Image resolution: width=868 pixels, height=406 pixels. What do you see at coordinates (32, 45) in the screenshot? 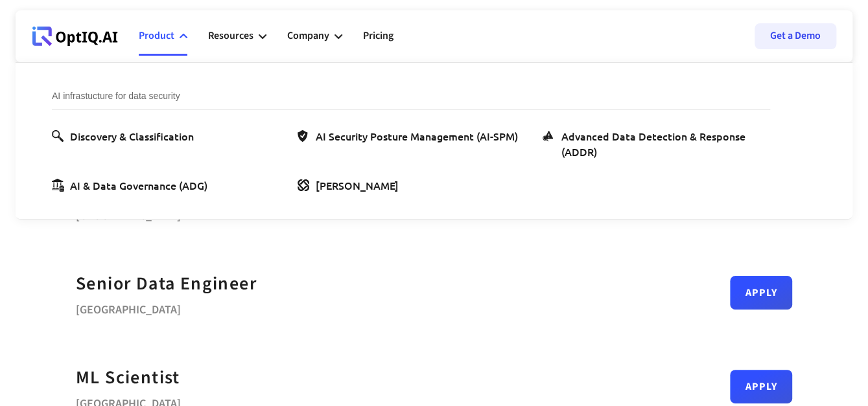
I see `div: Webflow Homepage` at bounding box center [32, 45].